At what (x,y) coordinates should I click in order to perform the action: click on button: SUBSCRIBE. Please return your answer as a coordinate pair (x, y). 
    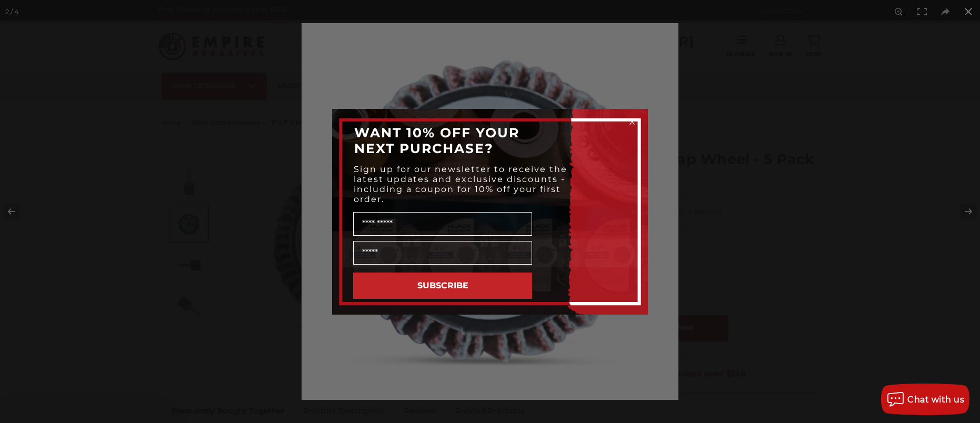
    Looking at the image, I should click on (443, 286).